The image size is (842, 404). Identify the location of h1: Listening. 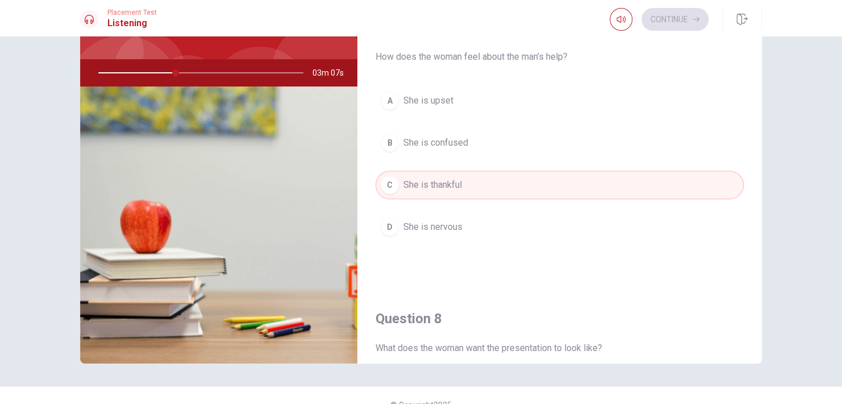
(132, 23).